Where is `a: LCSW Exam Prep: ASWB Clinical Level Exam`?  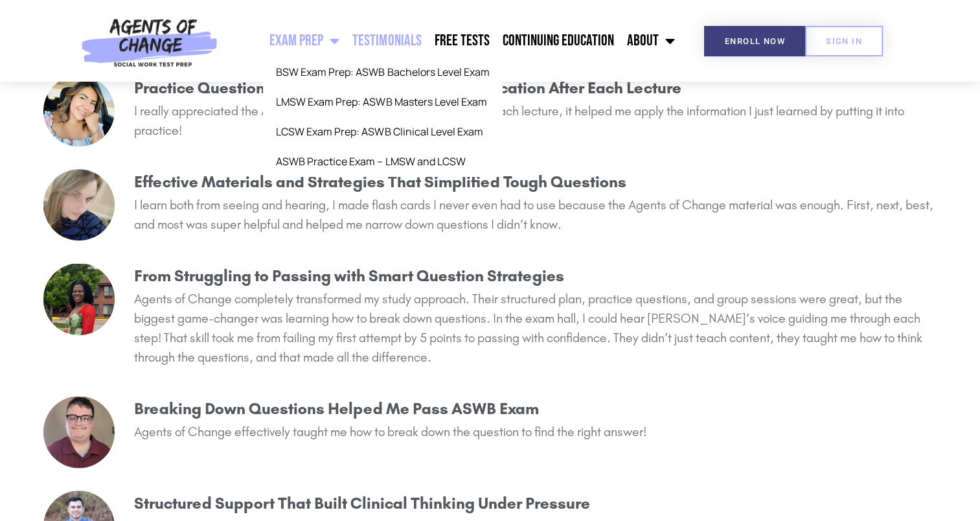
a: LCSW Exam Prep: ASWB Clinical Level Exam is located at coordinates (382, 131).